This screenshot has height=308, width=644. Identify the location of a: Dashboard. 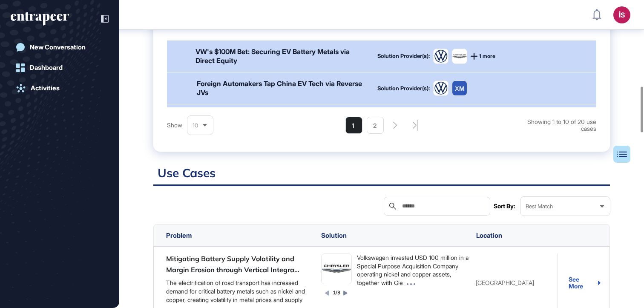
(59, 68).